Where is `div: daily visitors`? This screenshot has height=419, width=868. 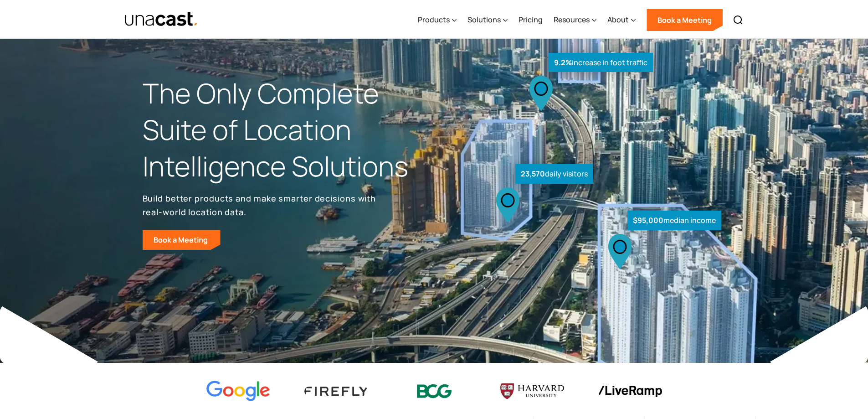
div: daily visitors is located at coordinates (554, 174).